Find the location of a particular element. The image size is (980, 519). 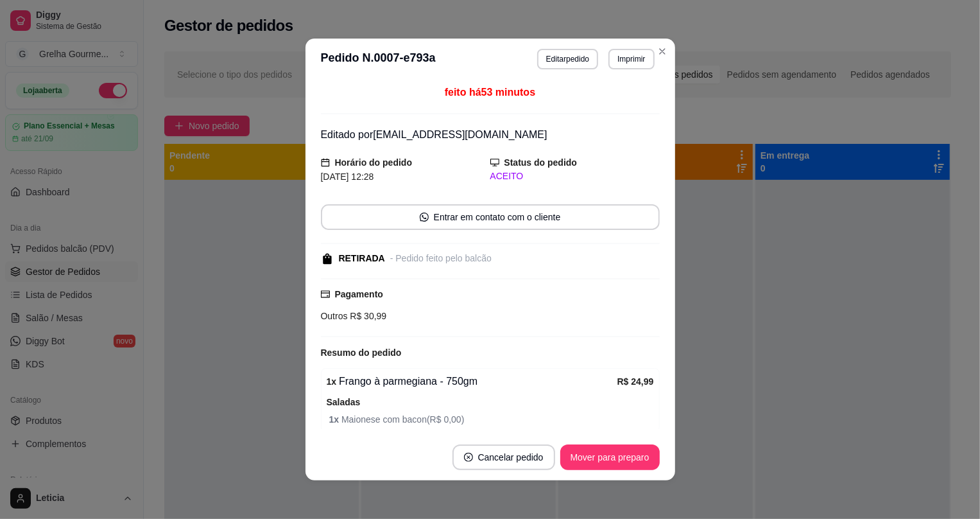

button: close-circleCancelar pedido is located at coordinates (504, 457).